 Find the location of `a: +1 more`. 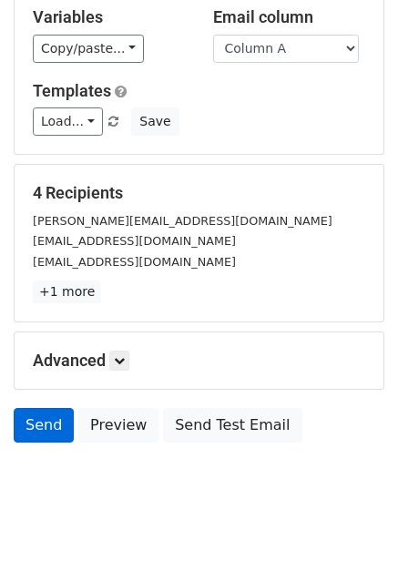

a: +1 more is located at coordinates (66, 291).